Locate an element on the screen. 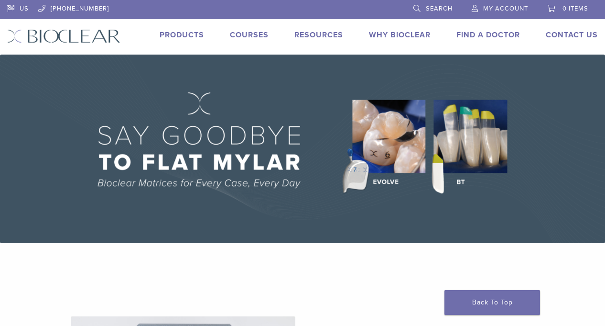 This screenshot has width=605, height=326. a: Contact Us is located at coordinates (572, 35).